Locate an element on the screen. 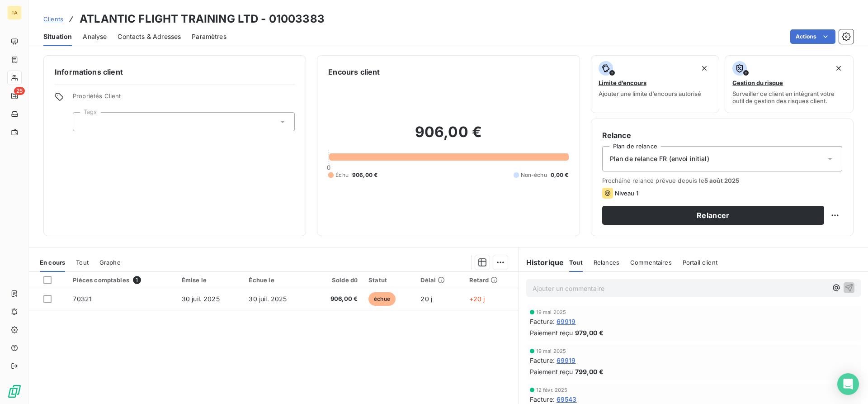  span: Commentaires is located at coordinates (651, 262).